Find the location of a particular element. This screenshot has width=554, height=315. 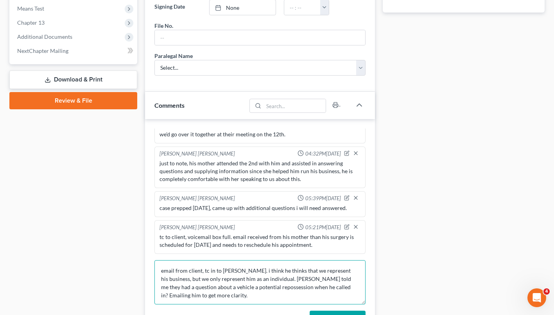

div: tc to client, voicemail box full. email received from his mother than his surgery is scheduled fo... is located at coordinates (260, 241).